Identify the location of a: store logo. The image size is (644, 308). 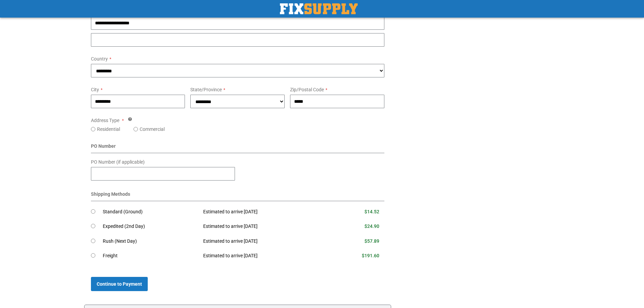
(318, 9).